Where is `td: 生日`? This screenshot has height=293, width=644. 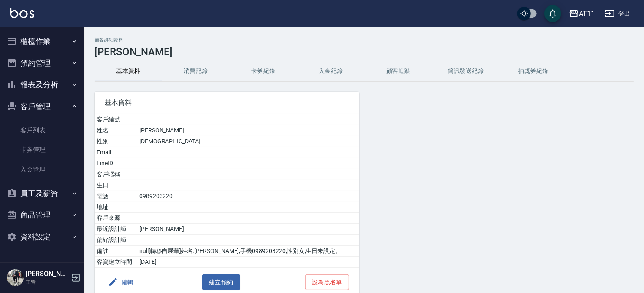 td: 生日 is located at coordinates (116, 186).